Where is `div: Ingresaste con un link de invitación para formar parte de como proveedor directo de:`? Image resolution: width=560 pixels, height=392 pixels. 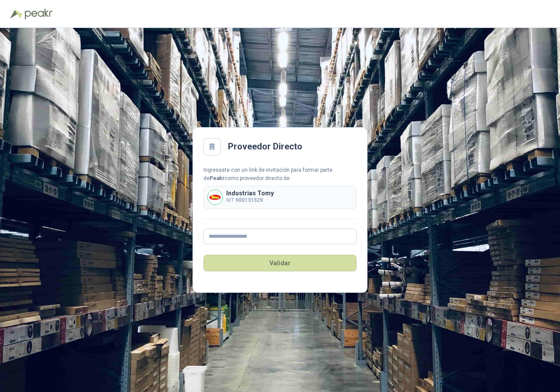 div: Ingresaste con un link de invitación para formar parte de como proveedor directo de: is located at coordinates (280, 174).